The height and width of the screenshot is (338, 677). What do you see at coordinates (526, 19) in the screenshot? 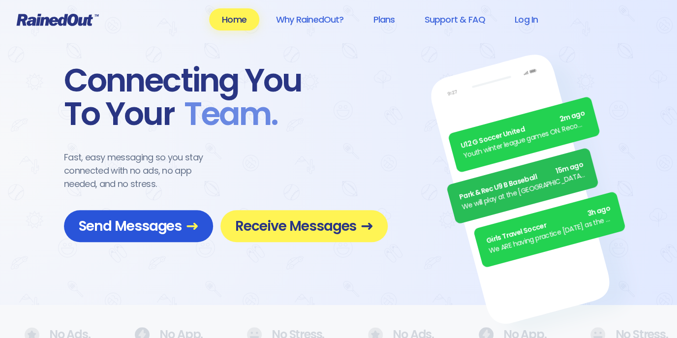
I see `a: Log In` at bounding box center [526, 19].